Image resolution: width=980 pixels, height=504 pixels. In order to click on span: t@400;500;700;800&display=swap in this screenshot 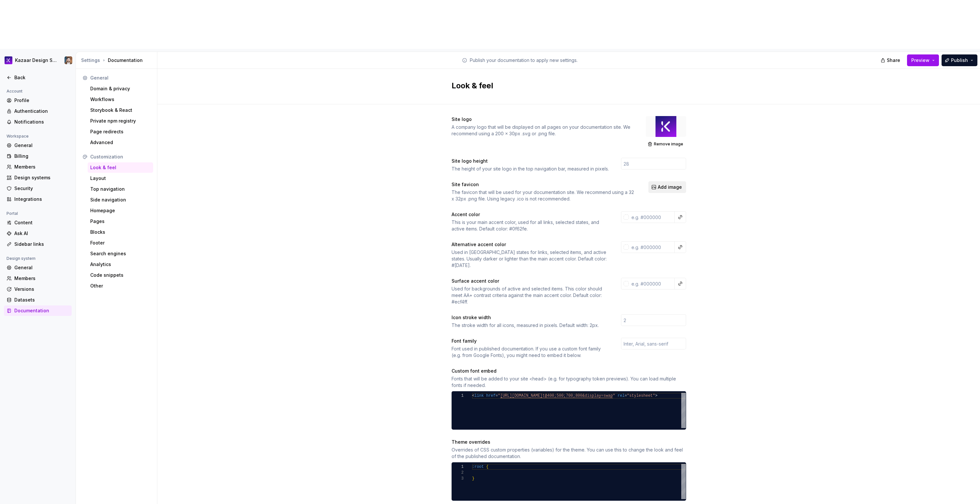, I will do `click(578, 395)`.